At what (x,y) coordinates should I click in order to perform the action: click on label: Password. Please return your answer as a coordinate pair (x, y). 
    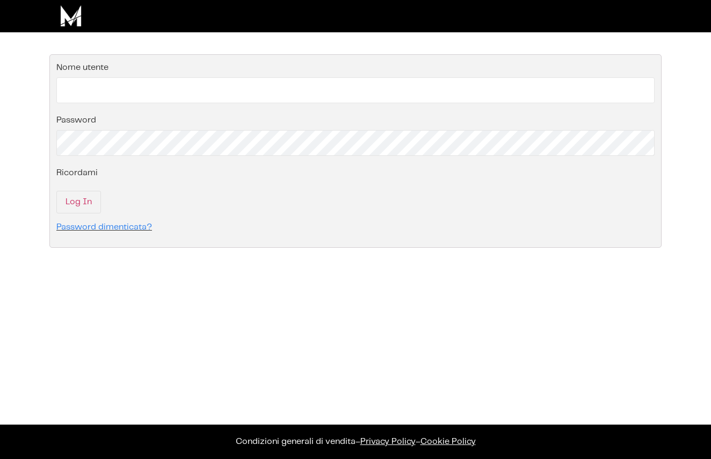
    Looking at the image, I should click on (76, 120).